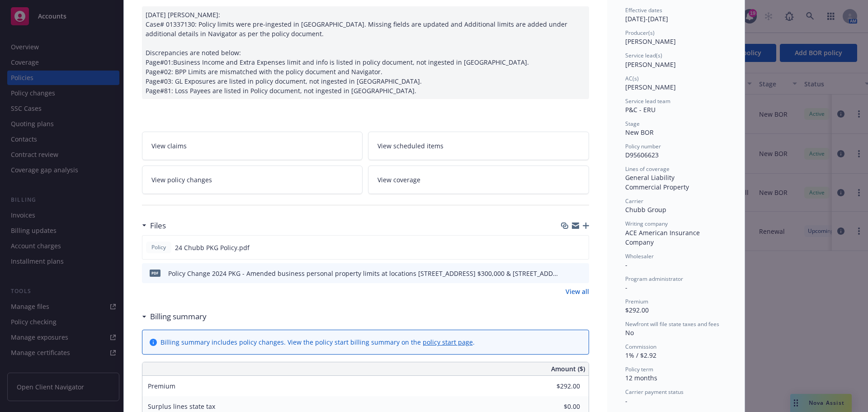 The image size is (868, 412). Describe the element at coordinates (641, 356) in the screenshot. I see `span: 1% / $2.92` at that location.